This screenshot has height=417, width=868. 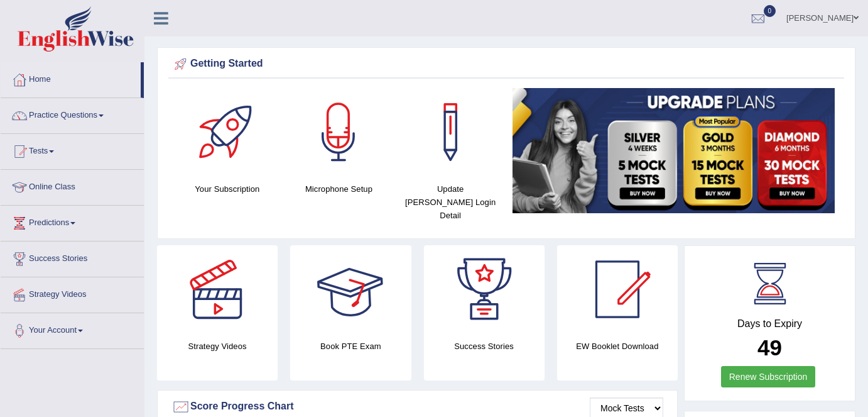 I want to click on div: Score Progress Chart, so click(x=417, y=407).